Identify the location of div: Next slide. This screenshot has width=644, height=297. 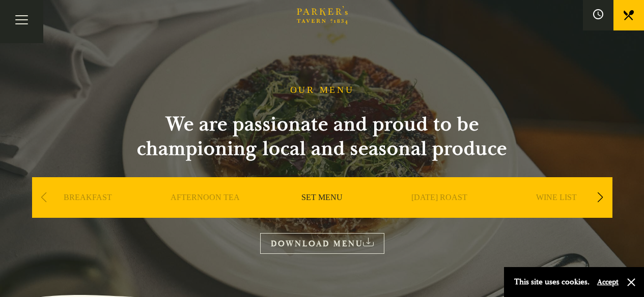
(600, 198).